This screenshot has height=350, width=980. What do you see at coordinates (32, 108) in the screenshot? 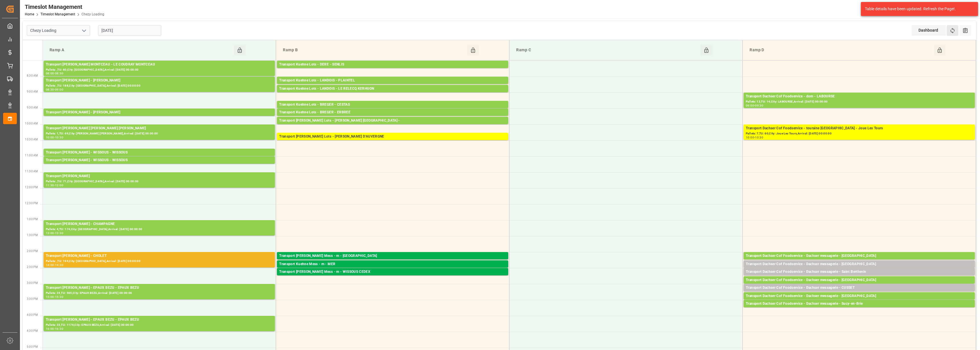
I see `span: 9:30 AM` at bounding box center [32, 108].